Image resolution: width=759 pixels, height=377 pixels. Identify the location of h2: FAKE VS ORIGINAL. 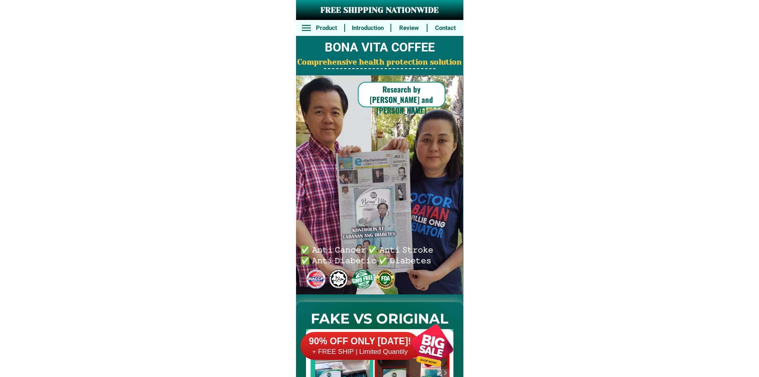
(380, 319).